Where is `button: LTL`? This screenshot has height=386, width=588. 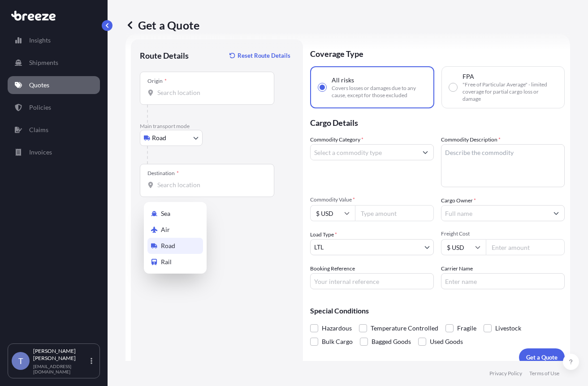 button: LTL is located at coordinates (372, 248).